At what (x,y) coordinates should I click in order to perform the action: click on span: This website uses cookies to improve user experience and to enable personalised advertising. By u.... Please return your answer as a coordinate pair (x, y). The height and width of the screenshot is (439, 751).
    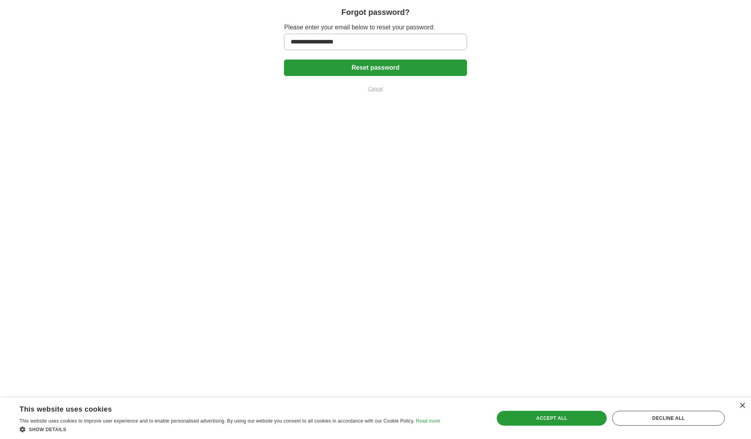
    Looking at the image, I should click on (217, 421).